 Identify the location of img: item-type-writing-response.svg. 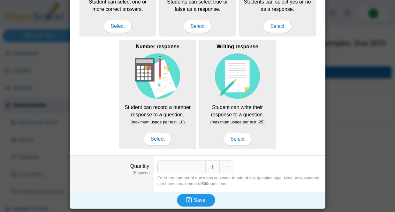
(238, 76).